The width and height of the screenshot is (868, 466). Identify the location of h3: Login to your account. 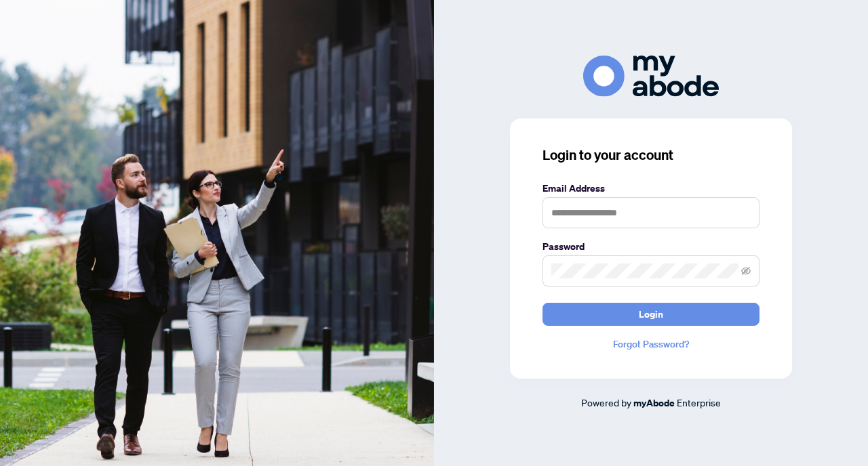
(651, 155).